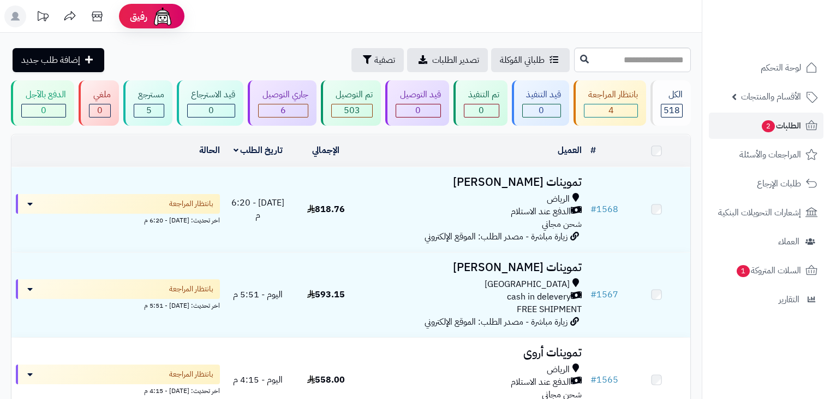 The height and width of the screenshot is (399, 830). Describe the element at coordinates (352, 110) in the screenshot. I see `div: 503` at that location.